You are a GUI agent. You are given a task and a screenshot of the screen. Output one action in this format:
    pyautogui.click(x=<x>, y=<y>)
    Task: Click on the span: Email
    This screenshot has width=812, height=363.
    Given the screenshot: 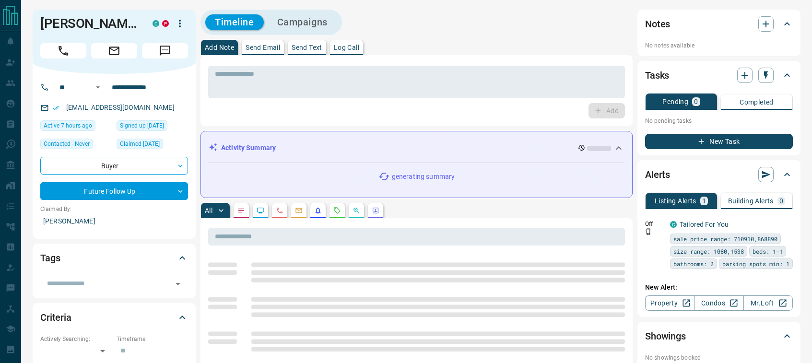 What is the action you would take?
    pyautogui.click(x=114, y=51)
    